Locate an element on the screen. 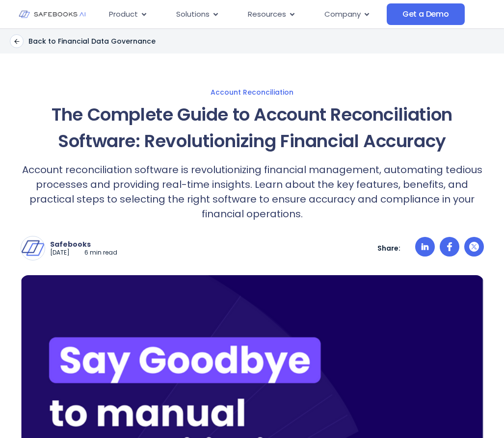 The height and width of the screenshot is (438, 504). span: Get a Demo is located at coordinates (425, 14).